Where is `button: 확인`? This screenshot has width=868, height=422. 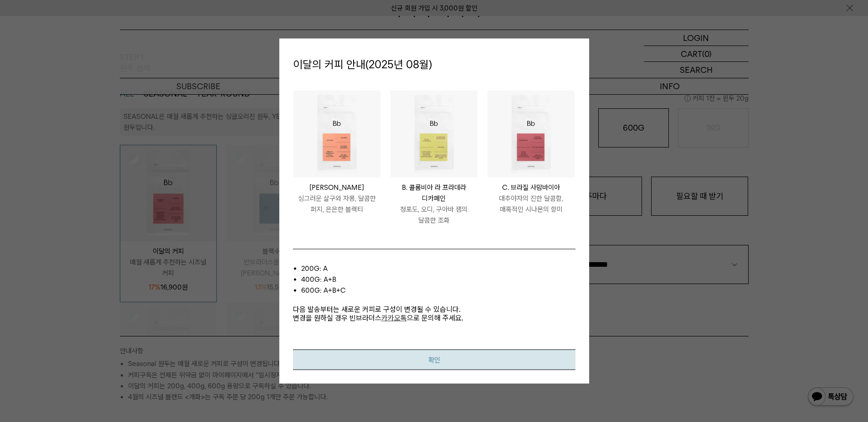
button: 확인 is located at coordinates (434, 360).